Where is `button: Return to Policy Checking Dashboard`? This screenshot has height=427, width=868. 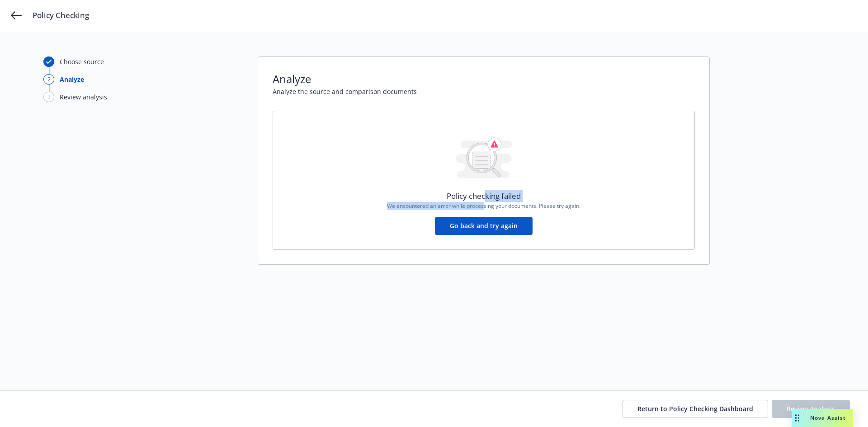 button: Return to Policy Checking Dashboard is located at coordinates (695, 409).